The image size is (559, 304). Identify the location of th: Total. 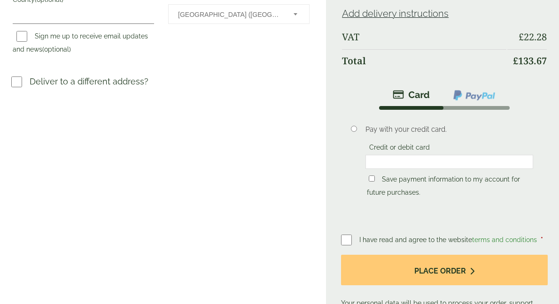
(424, 61).